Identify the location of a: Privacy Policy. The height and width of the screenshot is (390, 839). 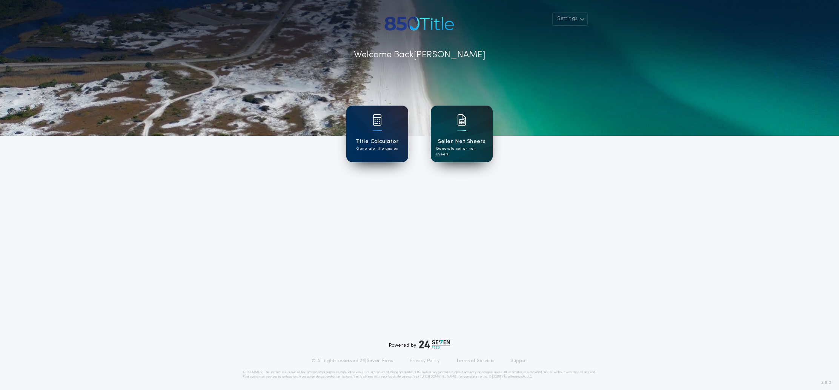
(425, 361).